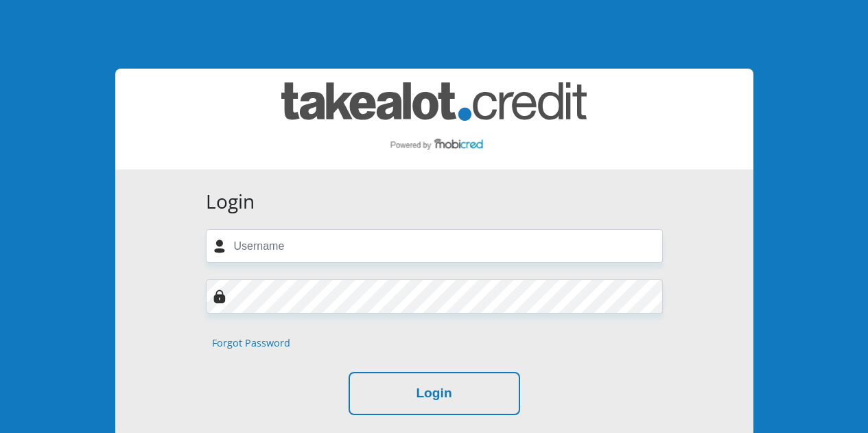  What do you see at coordinates (433, 119) in the screenshot?
I see `img: takealot_credit logo` at bounding box center [433, 119].